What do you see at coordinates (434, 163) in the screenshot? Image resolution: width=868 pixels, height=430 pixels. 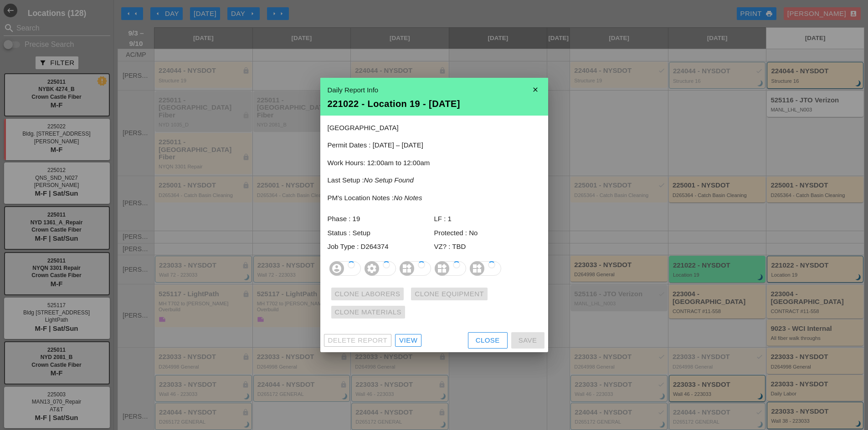 I see `p: Work Hours: 12:00am to 12:00am` at bounding box center [434, 163].